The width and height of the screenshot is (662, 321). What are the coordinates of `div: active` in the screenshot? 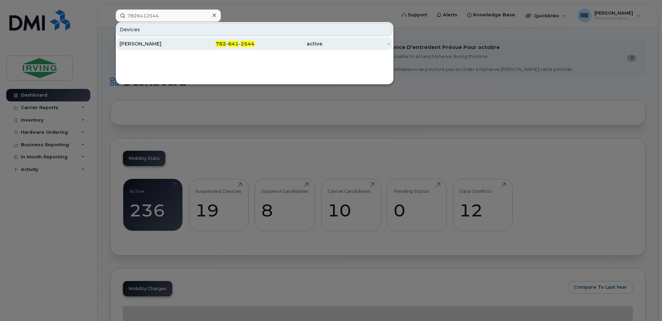 It's located at (288, 44).